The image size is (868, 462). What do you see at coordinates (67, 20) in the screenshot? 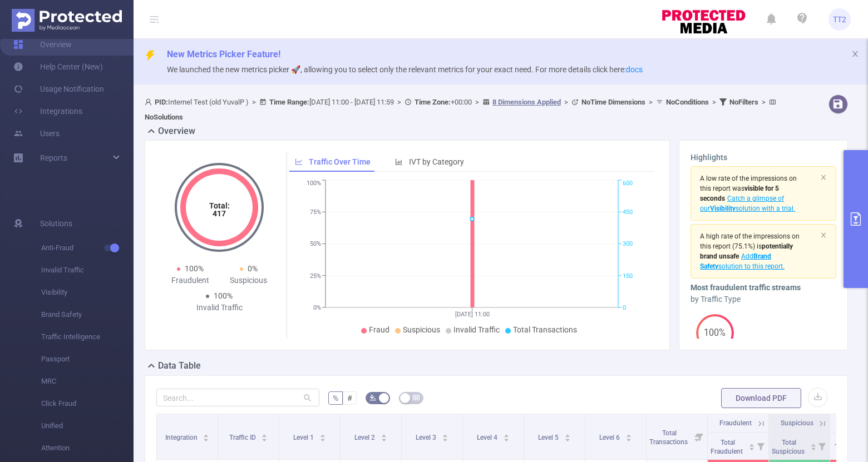
I see `img: Protected Media` at bounding box center [67, 20].